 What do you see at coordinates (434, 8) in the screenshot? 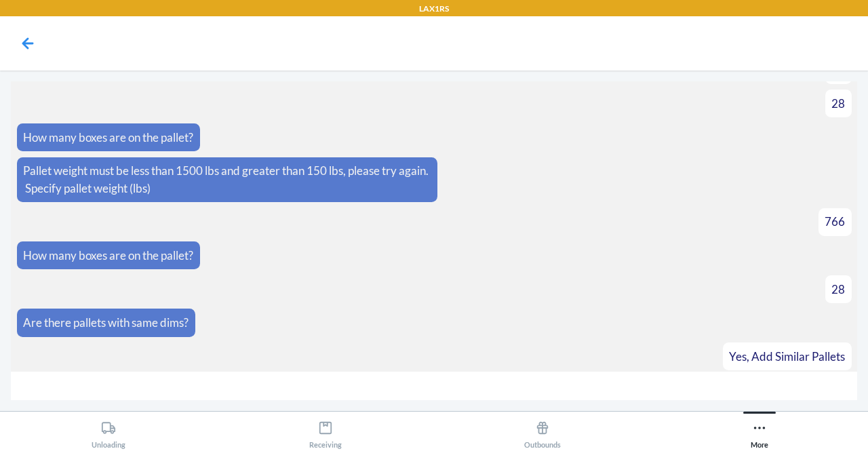
I see `p: LAX1RS` at bounding box center [434, 8].